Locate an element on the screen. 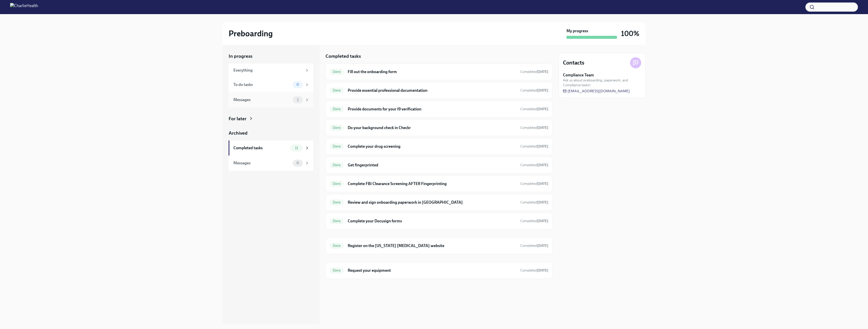  img: CharlieHealth is located at coordinates (24, 7).